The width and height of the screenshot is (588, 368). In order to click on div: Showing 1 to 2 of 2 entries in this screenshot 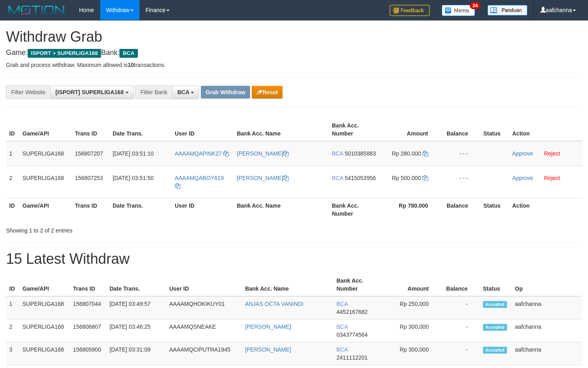, I will do `click(122, 229)`.